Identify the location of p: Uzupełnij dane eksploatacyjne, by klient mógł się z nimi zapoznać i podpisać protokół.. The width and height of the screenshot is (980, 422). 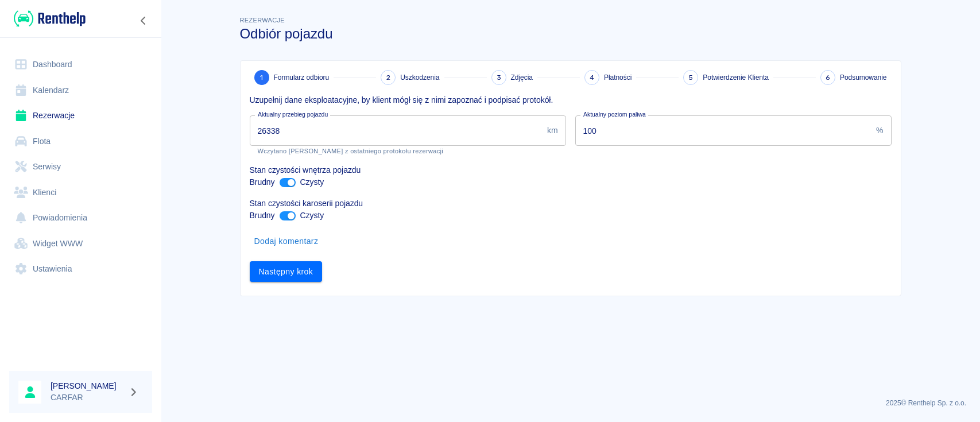
(571, 100).